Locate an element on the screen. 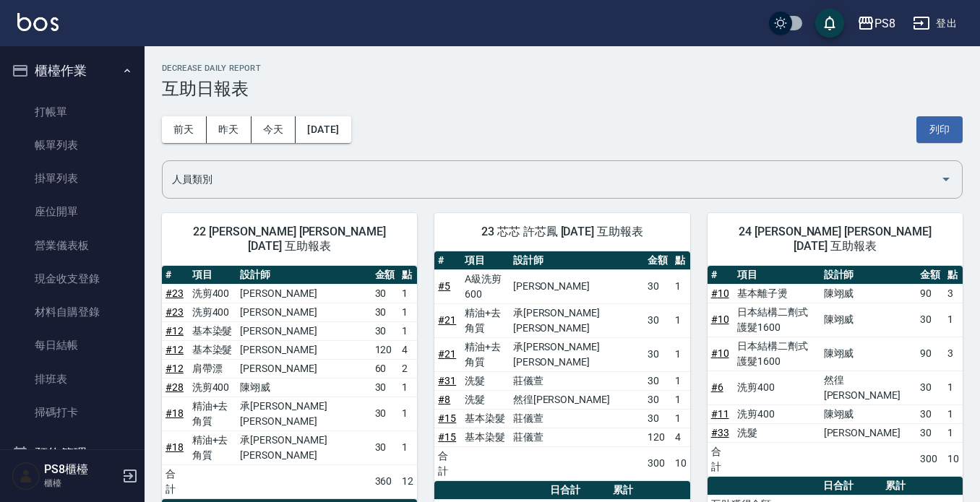  a: #33 is located at coordinates (720, 433).